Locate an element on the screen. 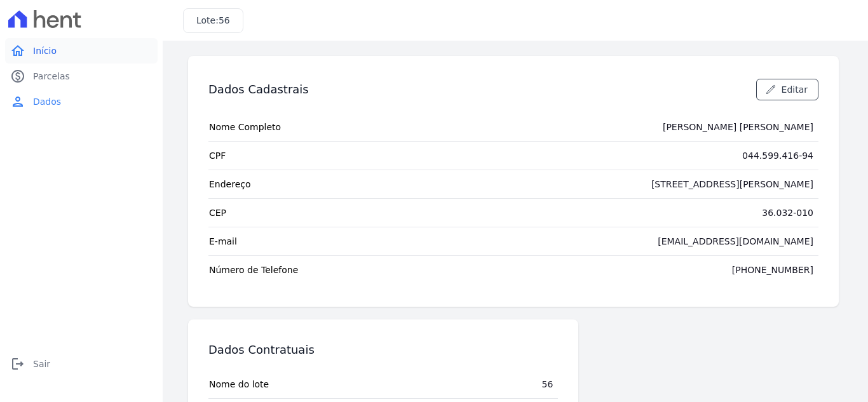 The height and width of the screenshot is (402, 868). i: logout is located at coordinates (18, 364).